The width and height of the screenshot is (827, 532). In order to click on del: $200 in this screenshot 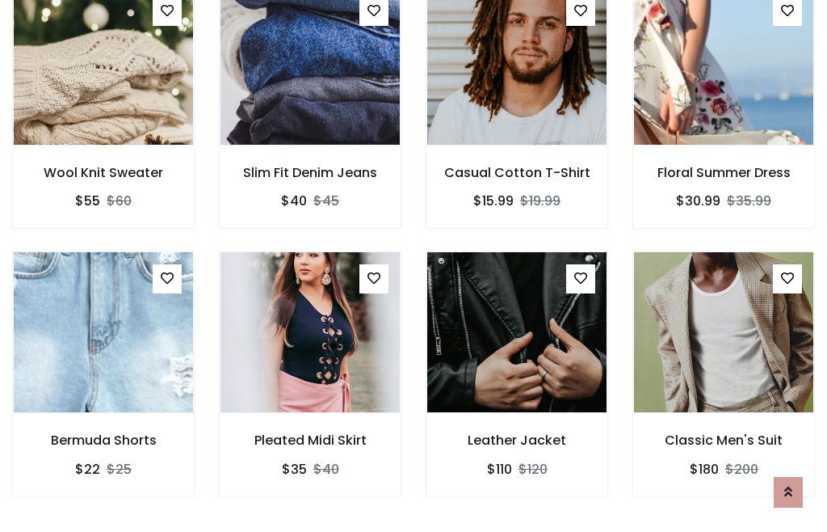, I will do `click(742, 469)`.